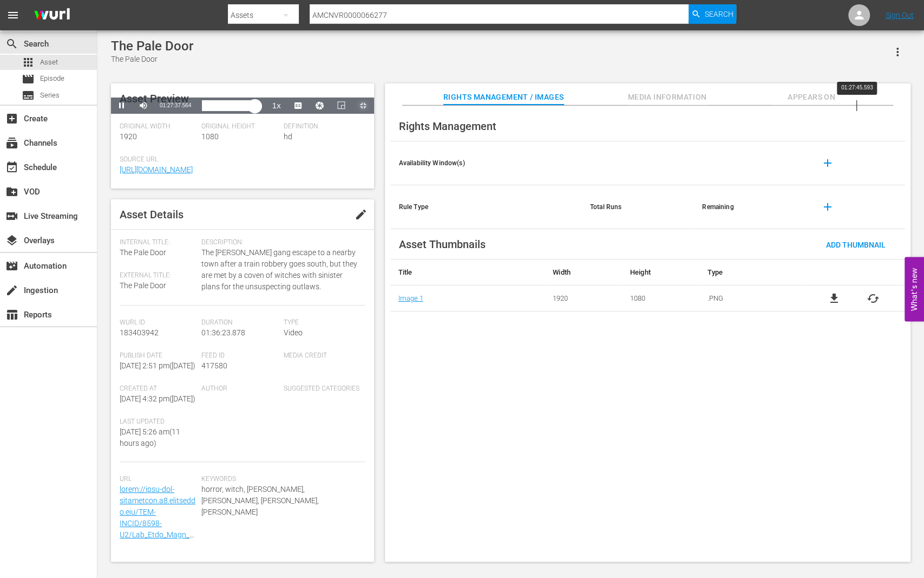  Describe the element at coordinates (834, 299) in the screenshot. I see `a: file_download` at that location.